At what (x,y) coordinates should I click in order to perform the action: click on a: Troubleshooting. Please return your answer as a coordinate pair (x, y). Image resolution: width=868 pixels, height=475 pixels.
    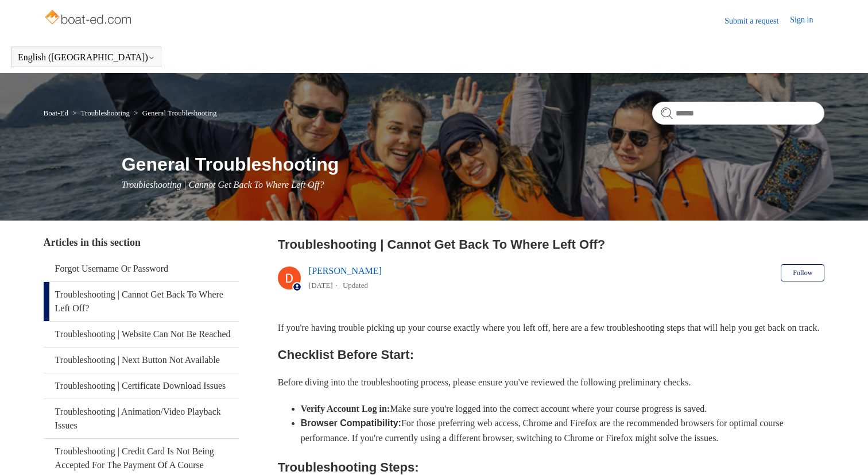
    Looking at the image, I should click on (105, 113).